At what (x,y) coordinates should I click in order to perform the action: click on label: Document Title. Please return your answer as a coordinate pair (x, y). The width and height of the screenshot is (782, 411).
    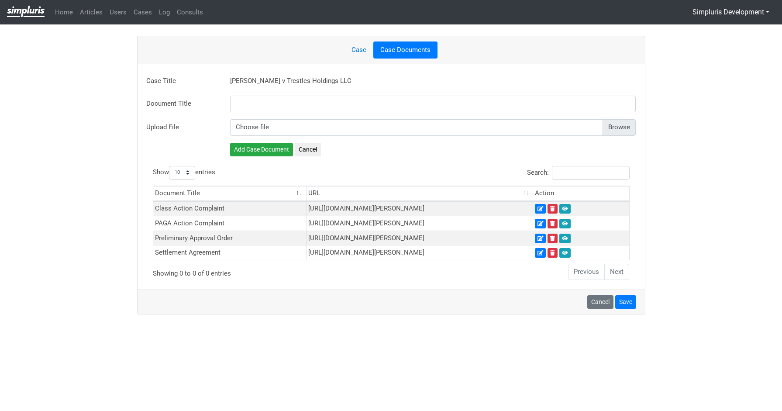
    Looking at the image, I should click on (182, 104).